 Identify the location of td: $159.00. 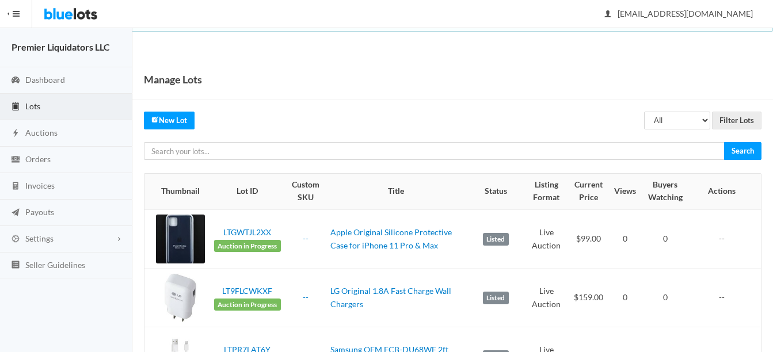
(588, 298).